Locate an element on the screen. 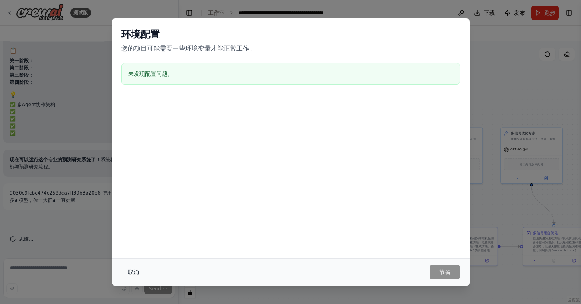 The image size is (581, 304). font: 节省 is located at coordinates (444, 272).